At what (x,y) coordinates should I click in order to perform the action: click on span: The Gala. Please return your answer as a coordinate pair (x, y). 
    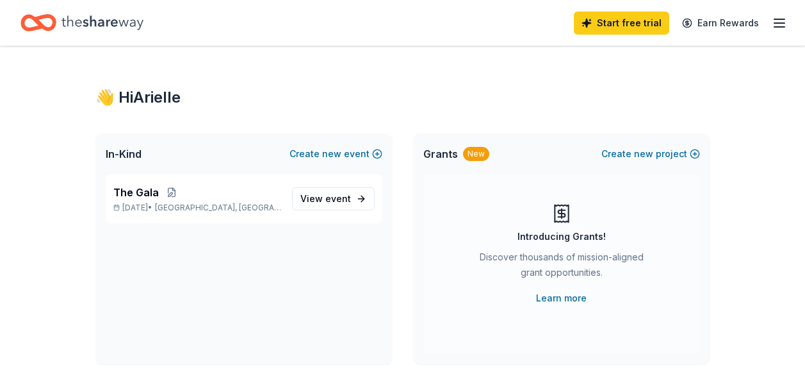
    Looking at the image, I should click on (136, 192).